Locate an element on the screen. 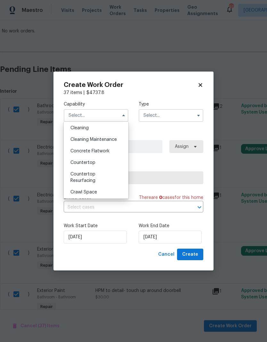 The height and width of the screenshot is (342, 267). span: There are case s for this home is located at coordinates (171, 197).